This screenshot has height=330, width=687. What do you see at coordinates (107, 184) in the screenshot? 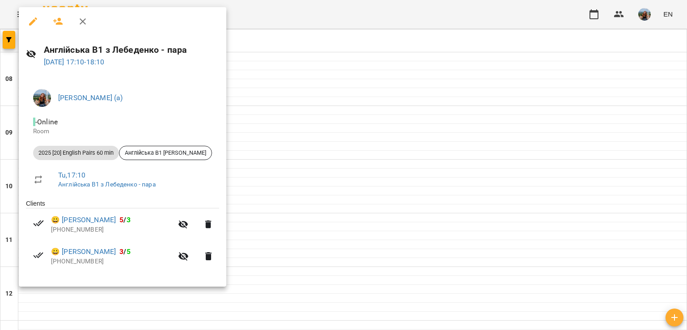
I see `a: Англійська В1 з Лебеденко - пара` at bounding box center [107, 184].